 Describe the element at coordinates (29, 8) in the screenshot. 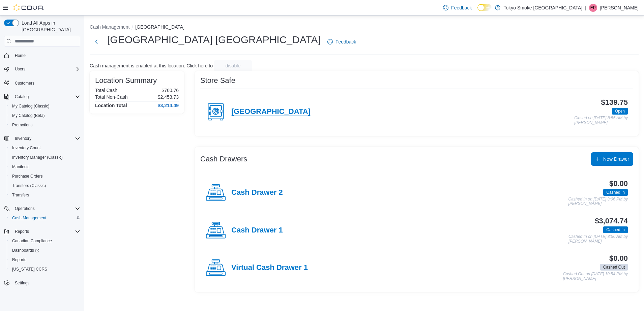

I see `img: Cova` at that location.